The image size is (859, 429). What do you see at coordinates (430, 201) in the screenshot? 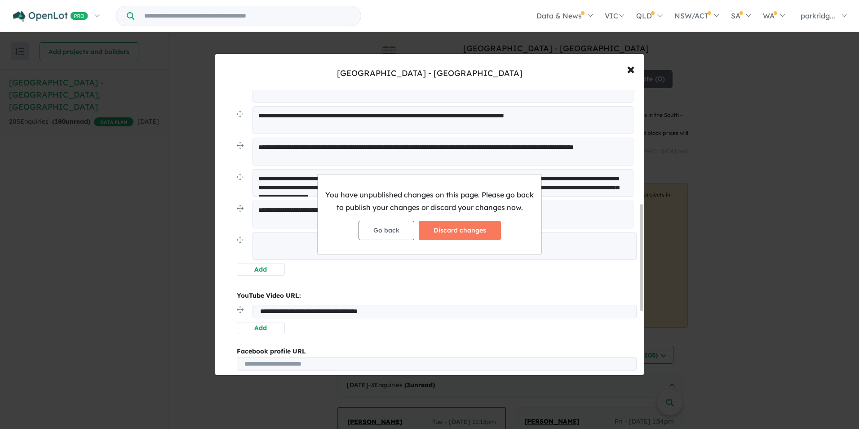
I see `p: You have unpublished changes on this page. Please go back to publish your changes or discard your...` at bounding box center [430, 201].